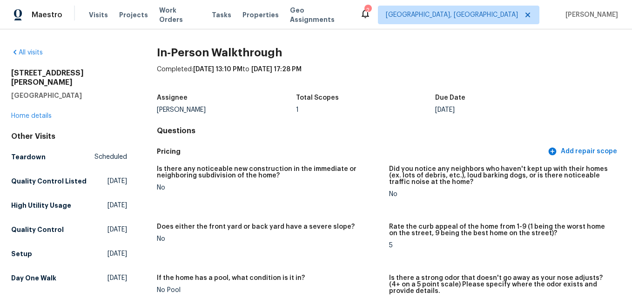  What do you see at coordinates (111, 157) in the screenshot?
I see `span: Scheduled` at bounding box center [111, 157].